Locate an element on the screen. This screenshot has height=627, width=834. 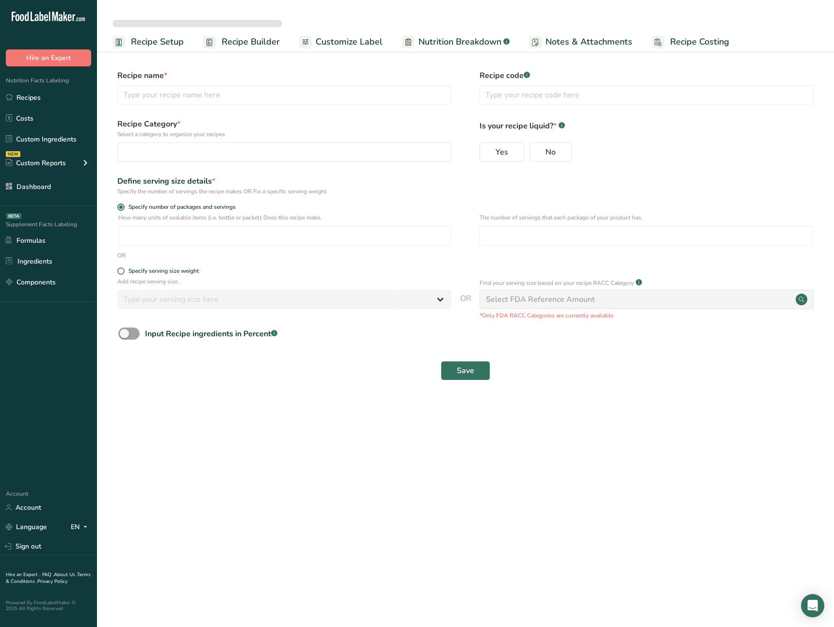
div: Custom Reports is located at coordinates (36, 163).